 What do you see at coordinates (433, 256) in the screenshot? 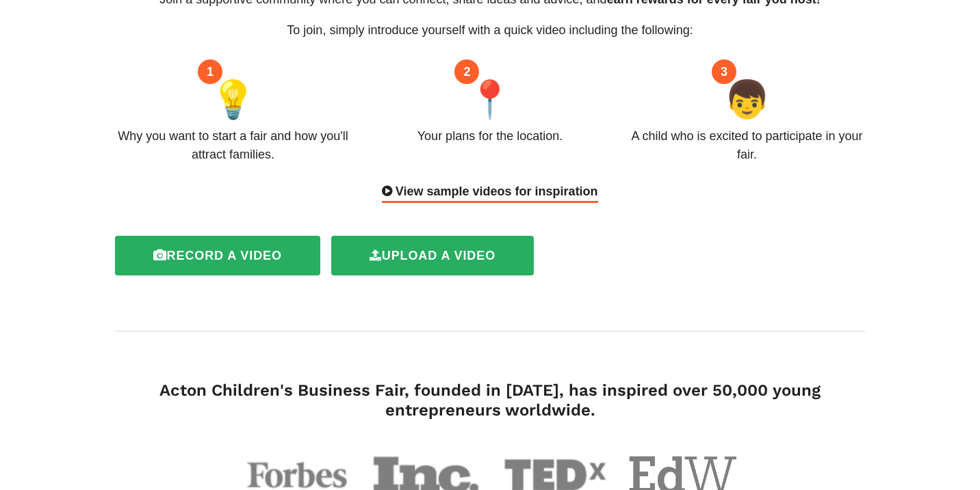
I see `label: Upload a video` at bounding box center [433, 256].